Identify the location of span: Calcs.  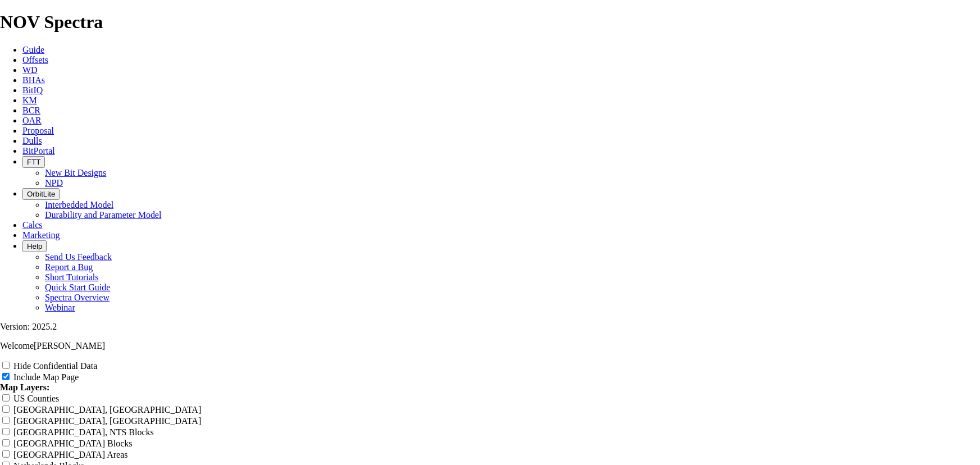
(32, 225).